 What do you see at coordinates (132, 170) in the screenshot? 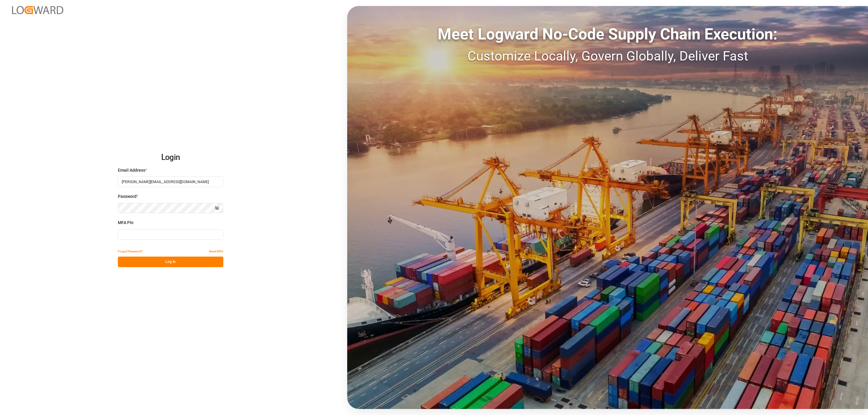
I see `span: Email Address` at bounding box center [132, 170].